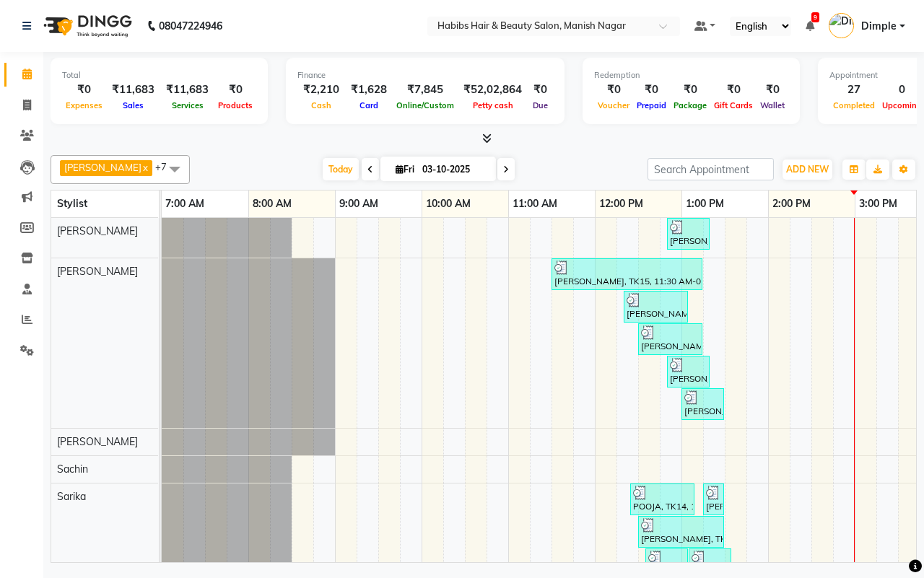 The width and height of the screenshot is (924, 578). What do you see at coordinates (369, 105) in the screenshot?
I see `span: Card` at bounding box center [369, 105].